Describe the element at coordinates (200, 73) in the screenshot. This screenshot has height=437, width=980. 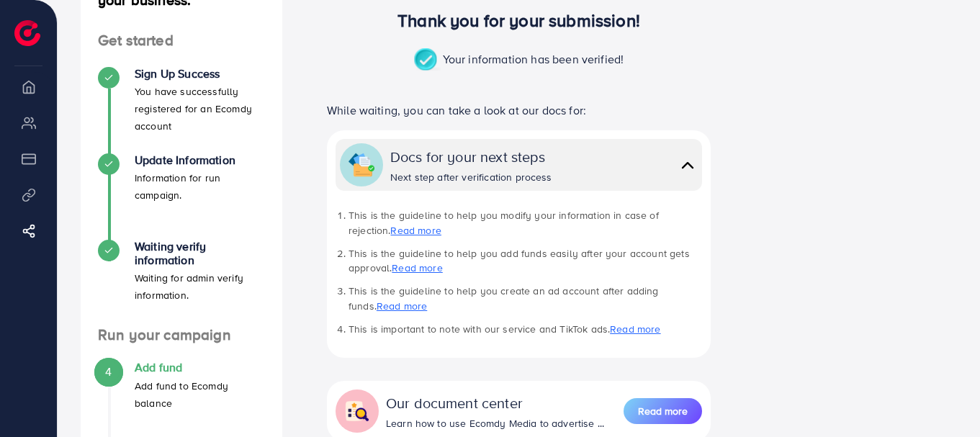
I see `h4: Sign Up Success` at that location.